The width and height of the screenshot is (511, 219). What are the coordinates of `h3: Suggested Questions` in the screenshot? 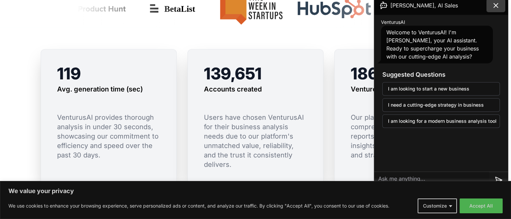 It's located at (441, 75).